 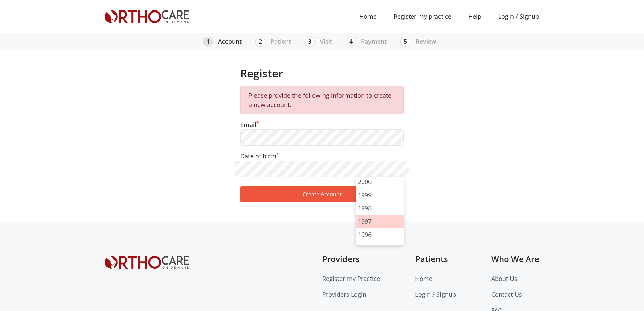 What do you see at coordinates (503, 279) in the screenshot?
I see `a: About Us` at bounding box center [503, 279].